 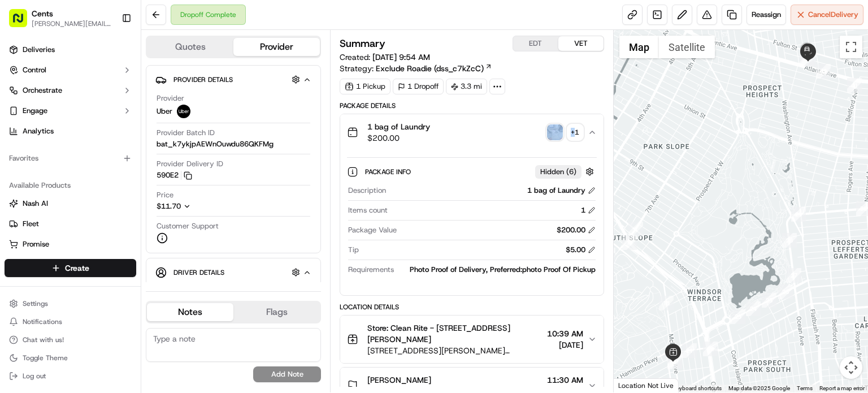 What do you see at coordinates (34, 376) in the screenshot?
I see `span: Log out` at bounding box center [34, 376].